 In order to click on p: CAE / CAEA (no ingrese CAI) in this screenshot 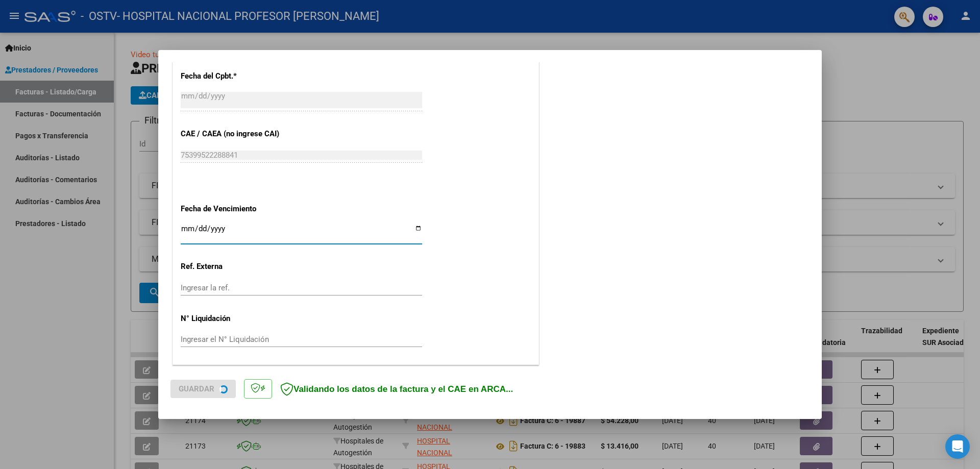, I will do `click(233, 133)`.